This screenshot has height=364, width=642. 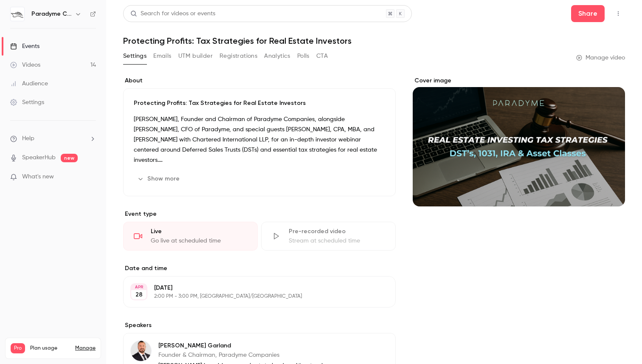 What do you see at coordinates (173, 14) in the screenshot?
I see `div: Search for videos or events` at bounding box center [173, 14].